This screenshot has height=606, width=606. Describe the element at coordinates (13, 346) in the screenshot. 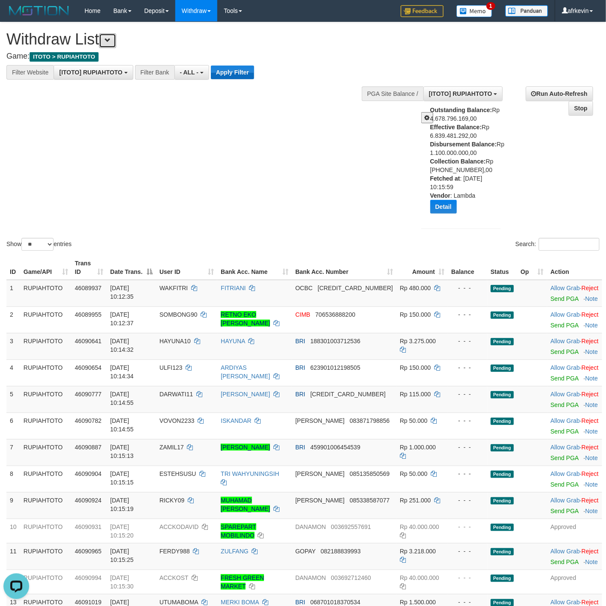

I see `td: 3` at that location.